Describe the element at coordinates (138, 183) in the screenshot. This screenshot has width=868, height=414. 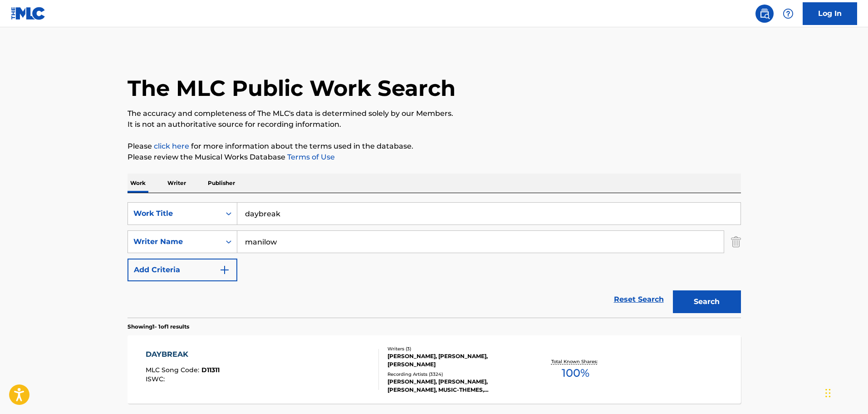
I see `p: Work` at that location.